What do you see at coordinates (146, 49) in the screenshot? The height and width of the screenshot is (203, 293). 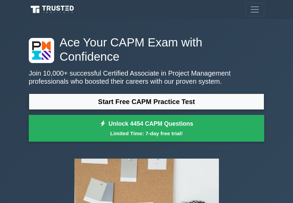 I see `h1: Ace Your CAPM Exam with Confidence` at bounding box center [146, 49].